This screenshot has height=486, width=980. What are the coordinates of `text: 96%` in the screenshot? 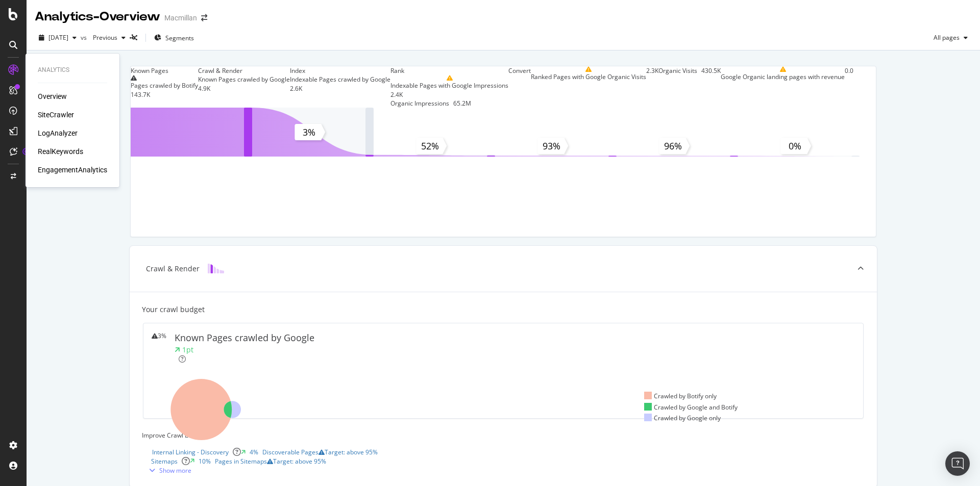 It's located at (673, 146).